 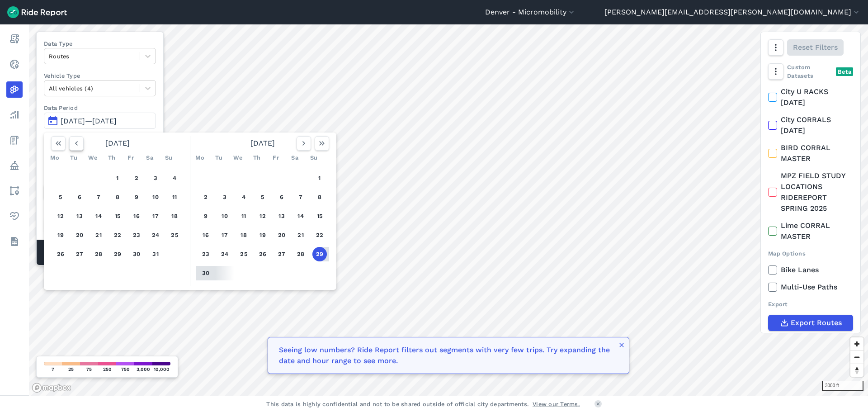 What do you see at coordinates (224, 254) in the screenshot?
I see `button: 24` at bounding box center [224, 254].